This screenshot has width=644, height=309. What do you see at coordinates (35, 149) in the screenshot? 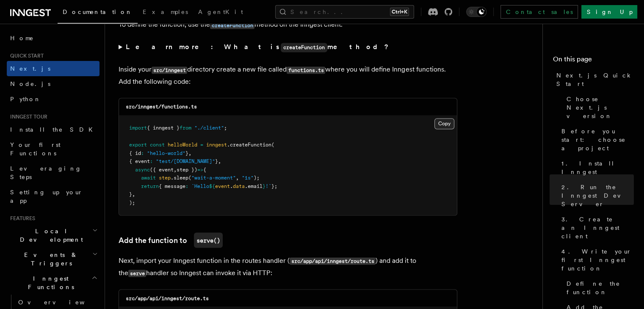
I see `span: Your first Functions` at bounding box center [35, 149].